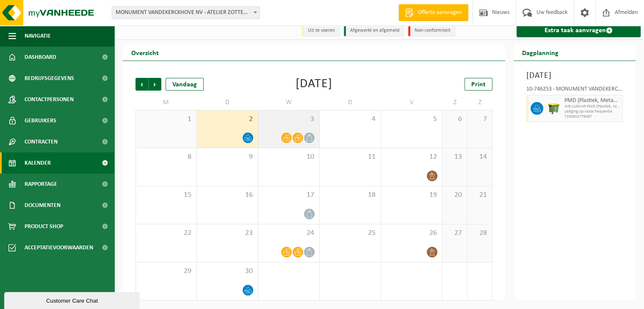 The width and height of the screenshot is (644, 309). I want to click on span: Gebruikers, so click(40, 120).